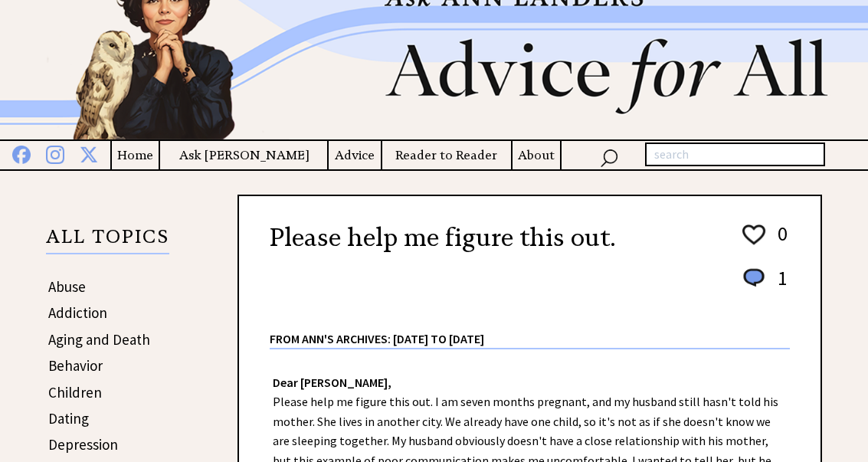 This screenshot has height=462, width=868. Describe the element at coordinates (135, 155) in the screenshot. I see `h4: Home` at that location.